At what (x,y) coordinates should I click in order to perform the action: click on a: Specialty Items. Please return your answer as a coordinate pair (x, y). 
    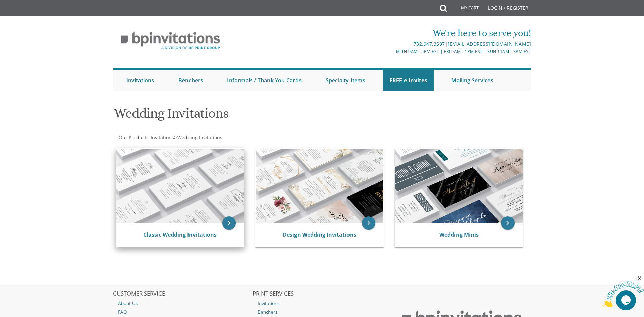
    Looking at the image, I should click on (345, 80).